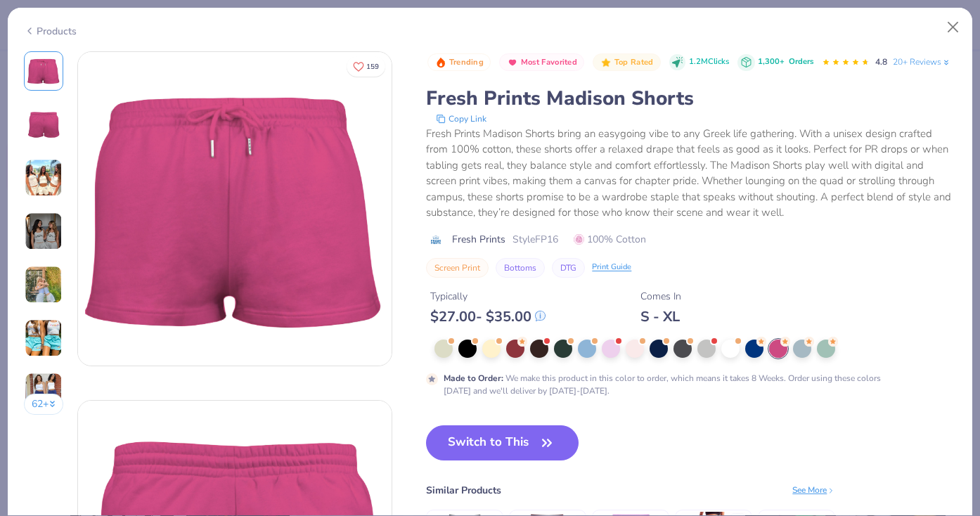  Describe the element at coordinates (881, 62) in the screenshot. I see `span: 4.8` at that location.